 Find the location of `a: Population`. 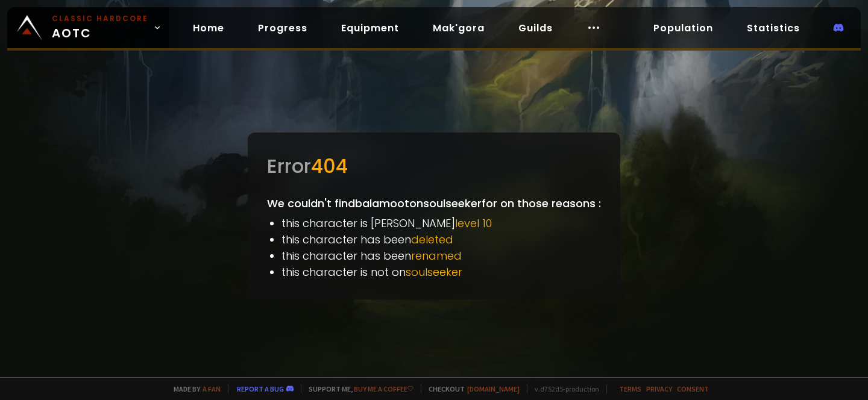

a: Population is located at coordinates (683, 28).